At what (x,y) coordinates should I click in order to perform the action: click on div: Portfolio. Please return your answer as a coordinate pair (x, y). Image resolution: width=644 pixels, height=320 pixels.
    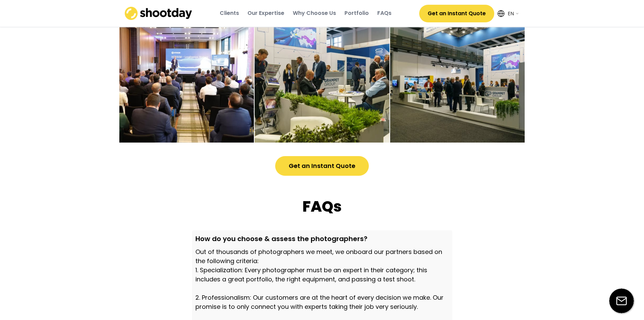
    Looking at the image, I should click on (357, 13).